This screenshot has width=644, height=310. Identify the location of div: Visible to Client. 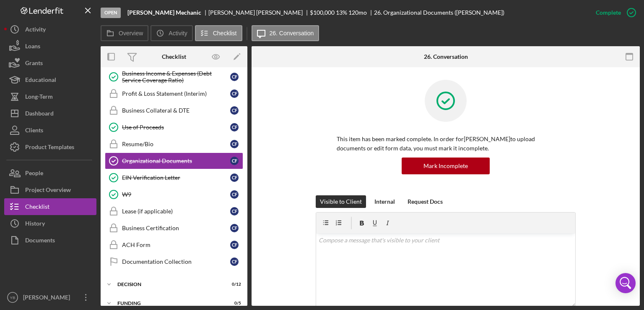
(341, 202).